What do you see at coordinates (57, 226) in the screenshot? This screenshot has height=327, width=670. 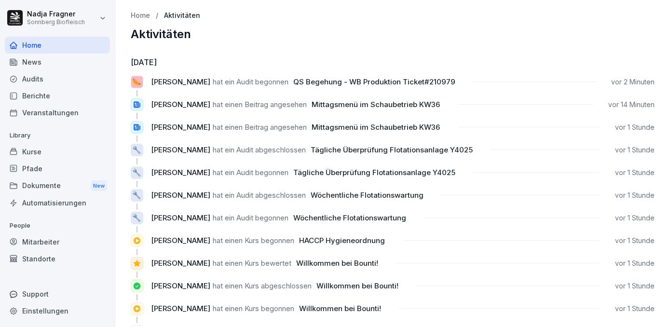 I see `p: People` at bounding box center [57, 226].